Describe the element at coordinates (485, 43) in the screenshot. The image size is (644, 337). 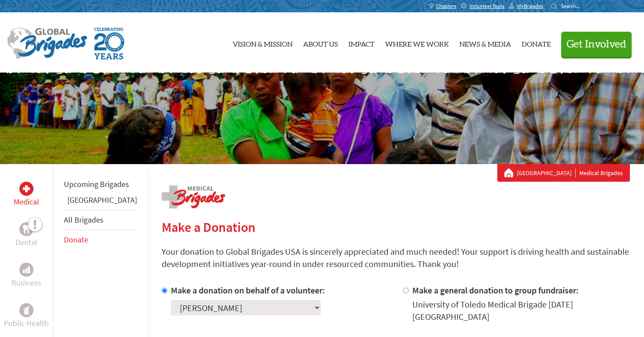
I see `a: News & Media` at that location.